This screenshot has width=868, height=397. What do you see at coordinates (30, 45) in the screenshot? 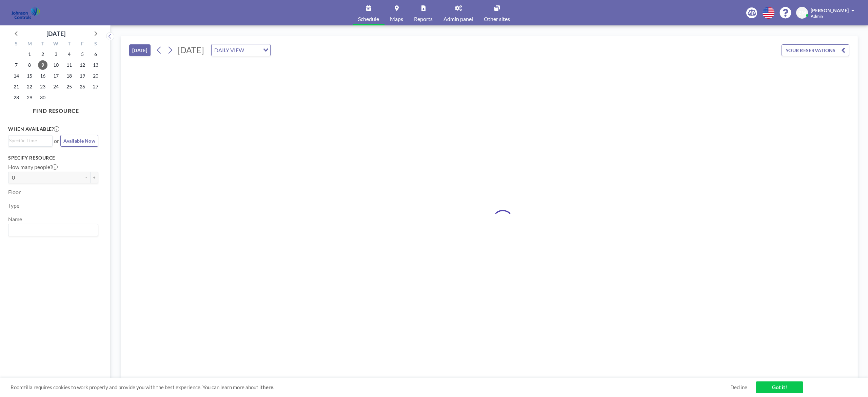
I see `div: M` at bounding box center [30, 45].